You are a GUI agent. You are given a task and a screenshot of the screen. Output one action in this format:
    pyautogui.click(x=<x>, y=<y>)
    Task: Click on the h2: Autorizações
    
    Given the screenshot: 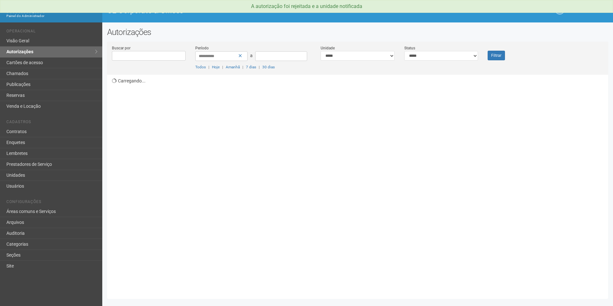 What is the action you would take?
    pyautogui.click(x=358, y=32)
    